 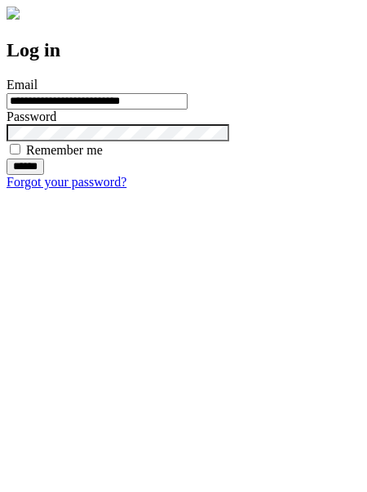 What do you see at coordinates (65, 149) in the screenshot?
I see `label: Remember me` at bounding box center [65, 149].